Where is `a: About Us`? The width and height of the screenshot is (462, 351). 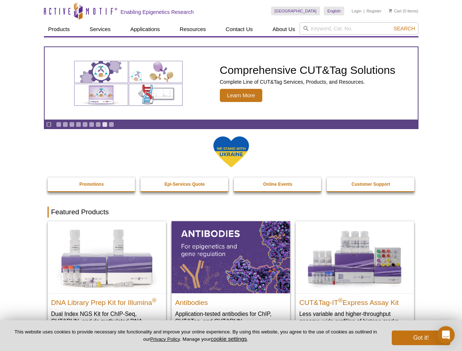
a: About Us is located at coordinates (284, 29).